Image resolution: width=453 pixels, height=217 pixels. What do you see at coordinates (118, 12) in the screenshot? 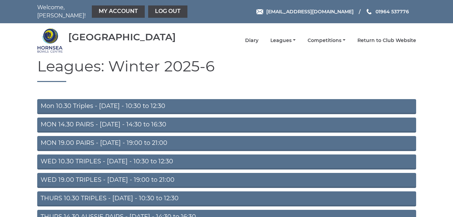
I see `a: My Account` at bounding box center [118, 12].